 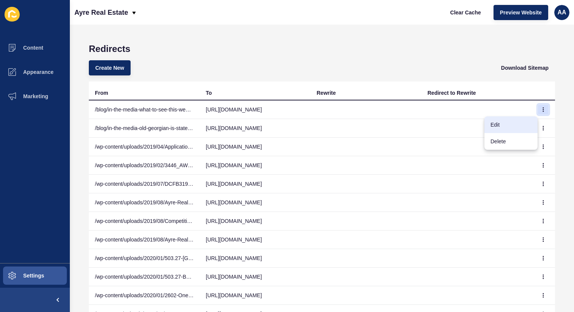 I want to click on button: Clear Cache, so click(x=465, y=13).